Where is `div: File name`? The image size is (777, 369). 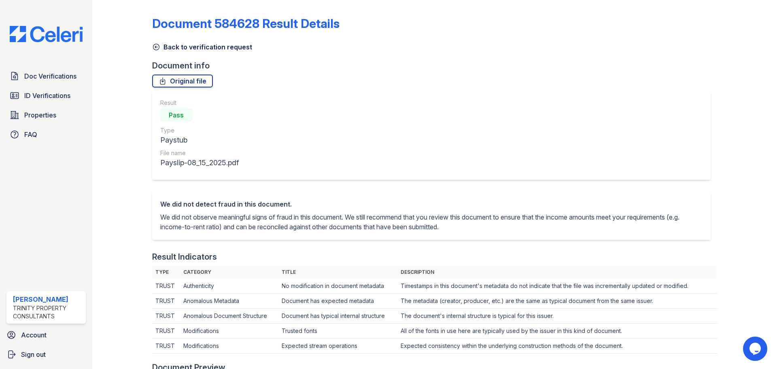
div: File name is located at coordinates (200, 153).